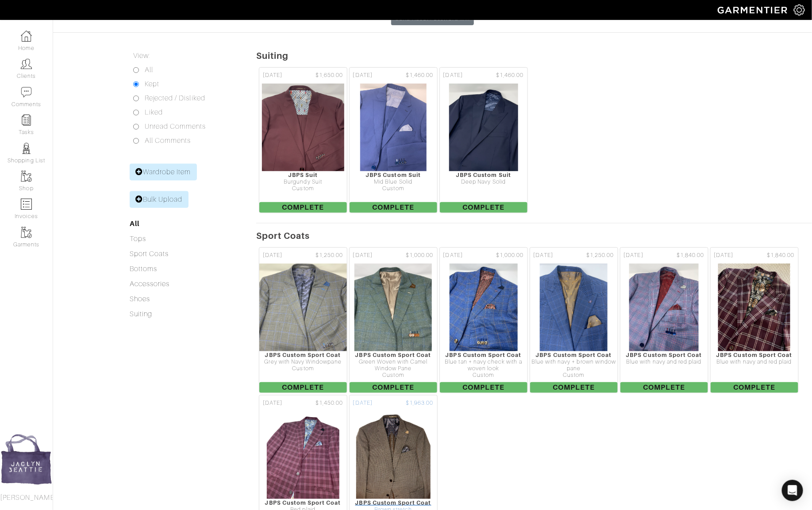 The width and height of the screenshot is (812, 510). Describe the element at coordinates (754, 307) in the screenshot. I see `img: hd7Gg7dvADSN46nUYNXXJ27t` at that location.